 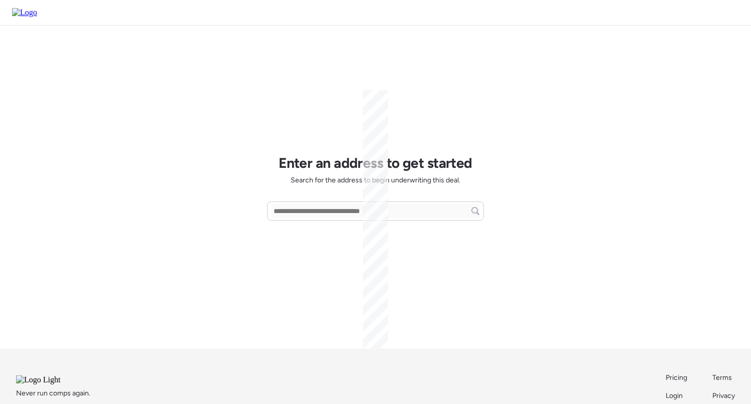 I want to click on span: Pricing, so click(x=676, y=377).